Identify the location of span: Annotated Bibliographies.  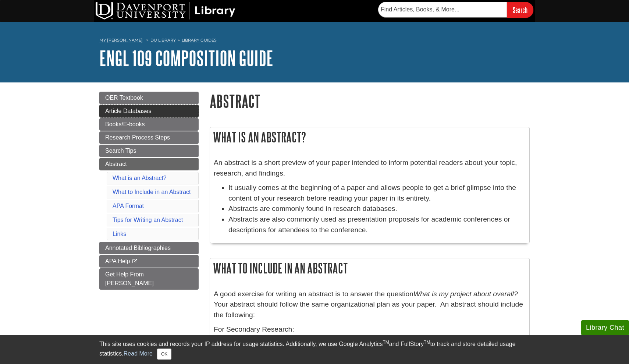
(138, 248).